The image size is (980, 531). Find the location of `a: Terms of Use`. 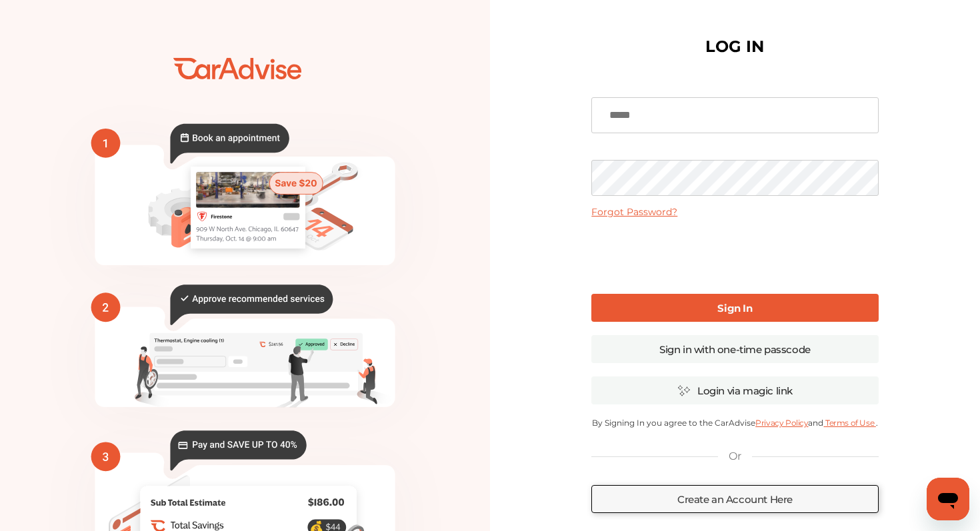

a: Terms of Use is located at coordinates (849, 423).